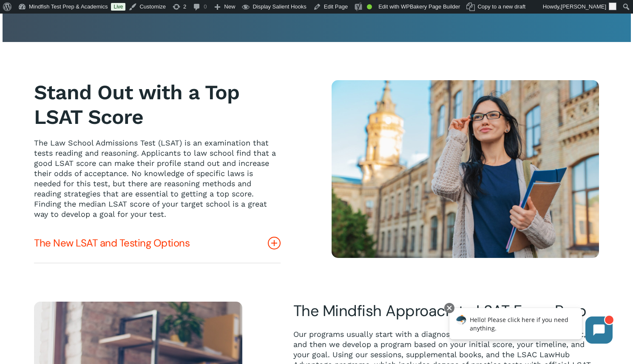 This screenshot has width=633, height=364. I want to click on a: Live, so click(118, 7).